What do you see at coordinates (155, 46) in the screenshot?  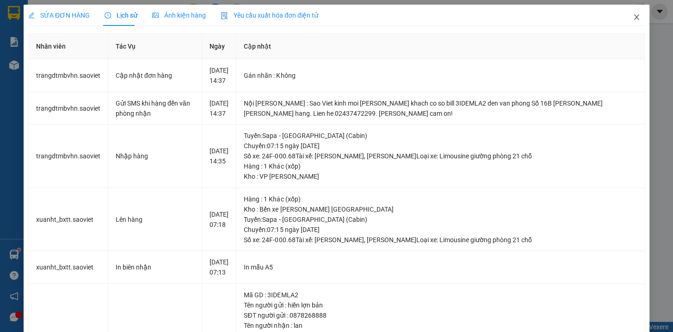 I see `th: Tác Vụ` at bounding box center [155, 46].